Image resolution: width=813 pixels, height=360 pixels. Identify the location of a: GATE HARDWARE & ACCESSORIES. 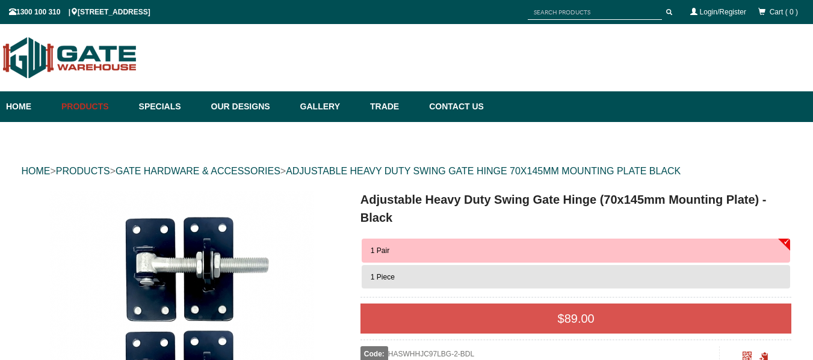
(198, 171).